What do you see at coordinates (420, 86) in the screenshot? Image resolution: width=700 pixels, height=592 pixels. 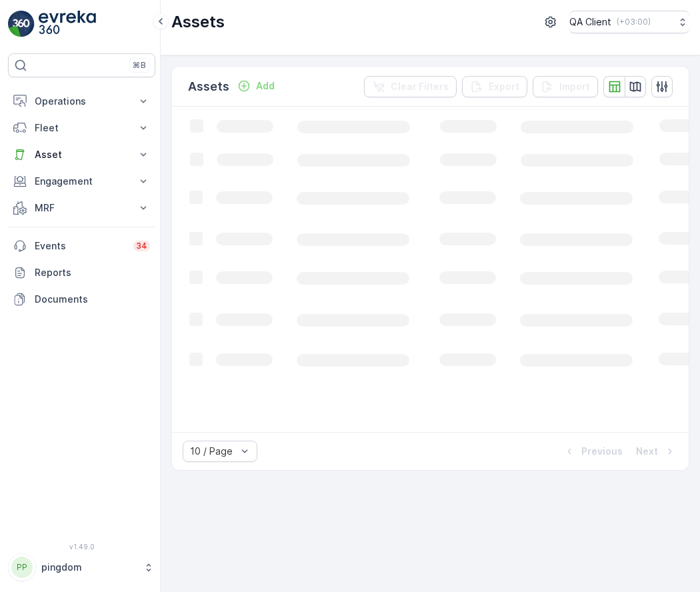 I see `p: Clear Filters` at bounding box center [420, 86].